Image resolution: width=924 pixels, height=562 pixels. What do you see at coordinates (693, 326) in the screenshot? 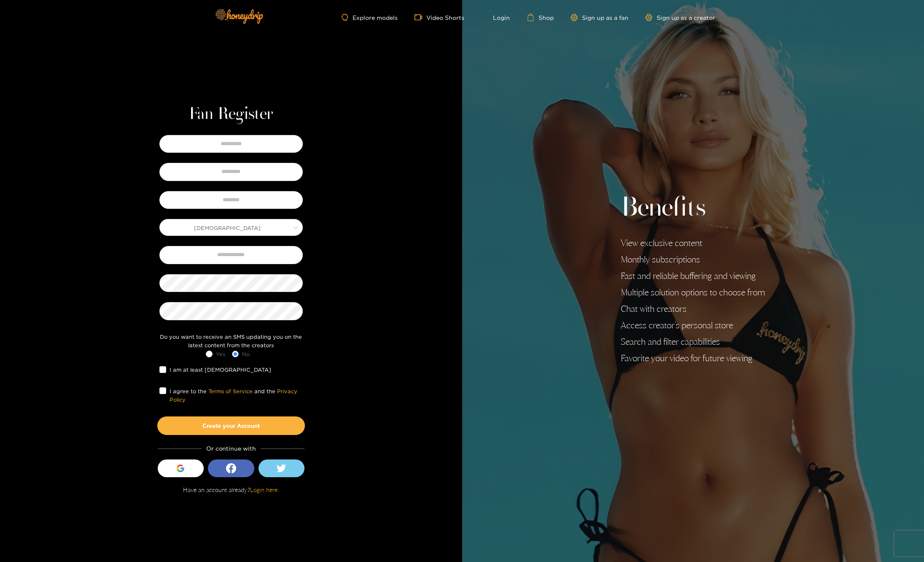
I see `li: Access creator's personal store` at bounding box center [693, 326].